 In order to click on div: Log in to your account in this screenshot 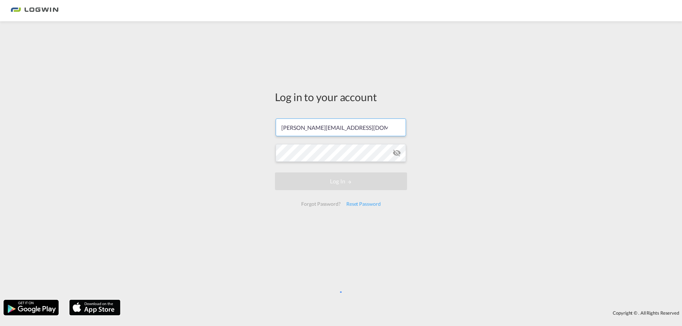, I will do `click(341, 97)`.